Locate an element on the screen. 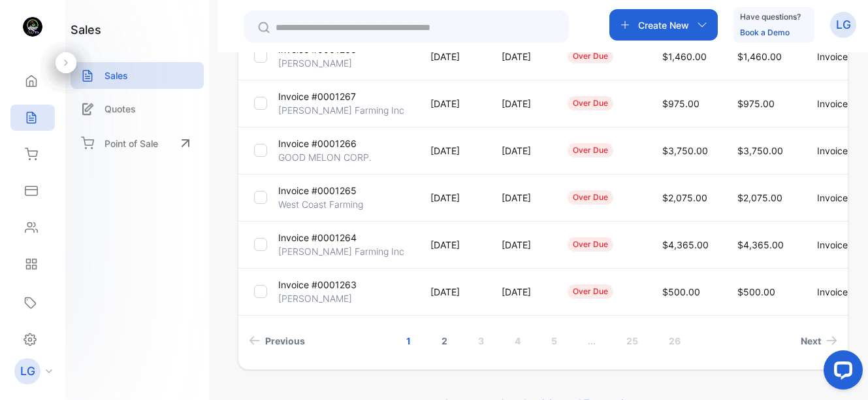  p: Invoice #0001267 is located at coordinates (317, 96).